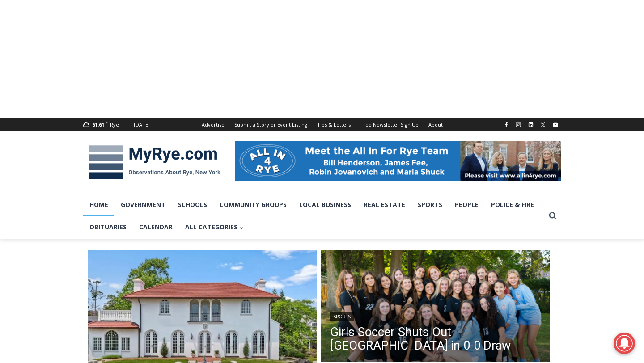  I want to click on a: YouTube, so click(555, 124).